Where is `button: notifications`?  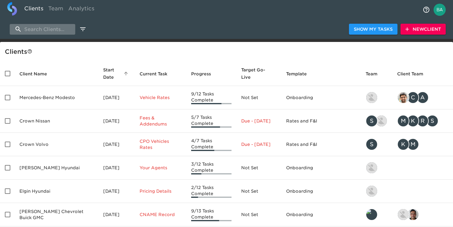
button: notifications is located at coordinates (427, 10).